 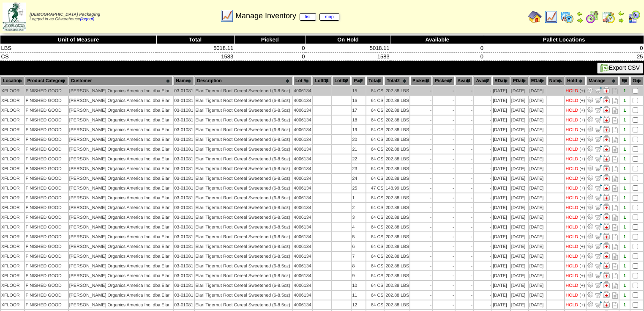 What do you see at coordinates (620, 68) in the screenshot?
I see `button: Export CSV` at bounding box center [620, 68].